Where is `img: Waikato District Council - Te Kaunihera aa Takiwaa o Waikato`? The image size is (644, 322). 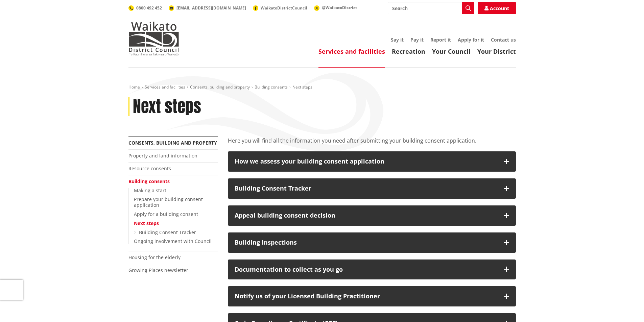
img: Waikato District Council - Te Kaunihera aa Takiwaa o Waikato is located at coordinates (154, 38).